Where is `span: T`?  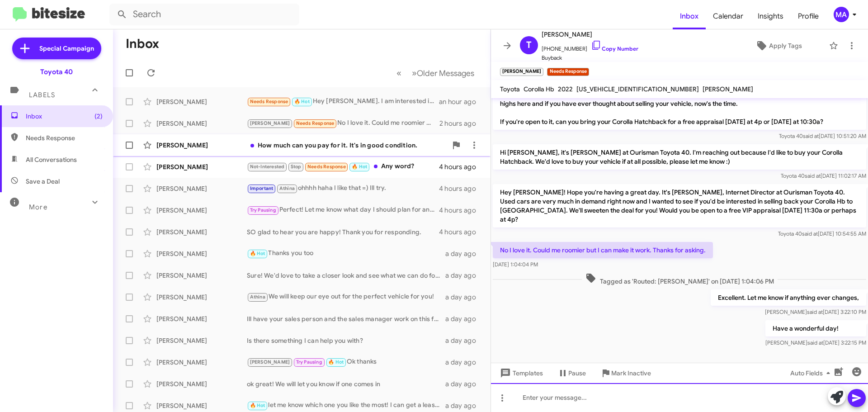 span: T is located at coordinates (529, 45).